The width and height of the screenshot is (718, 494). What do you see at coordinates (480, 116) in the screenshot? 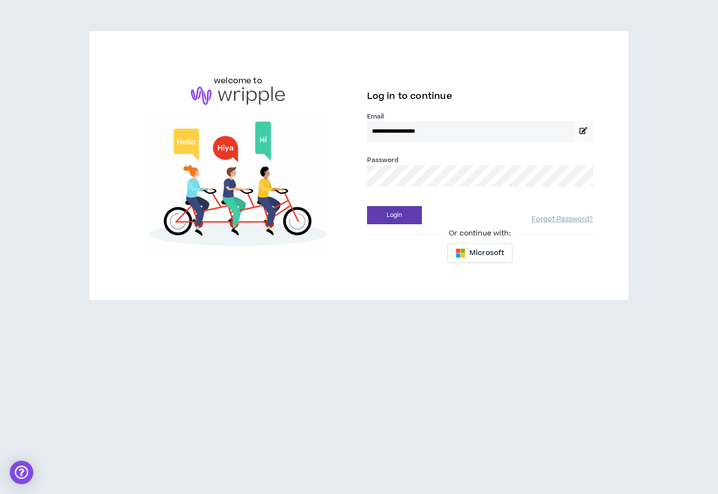
I see `label: Email` at bounding box center [480, 116].